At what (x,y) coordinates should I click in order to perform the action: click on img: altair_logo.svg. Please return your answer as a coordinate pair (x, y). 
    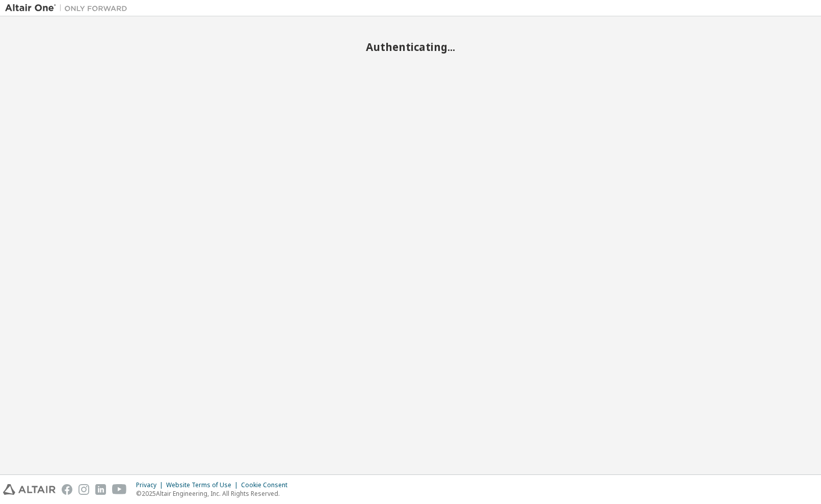
    Looking at the image, I should click on (29, 489).